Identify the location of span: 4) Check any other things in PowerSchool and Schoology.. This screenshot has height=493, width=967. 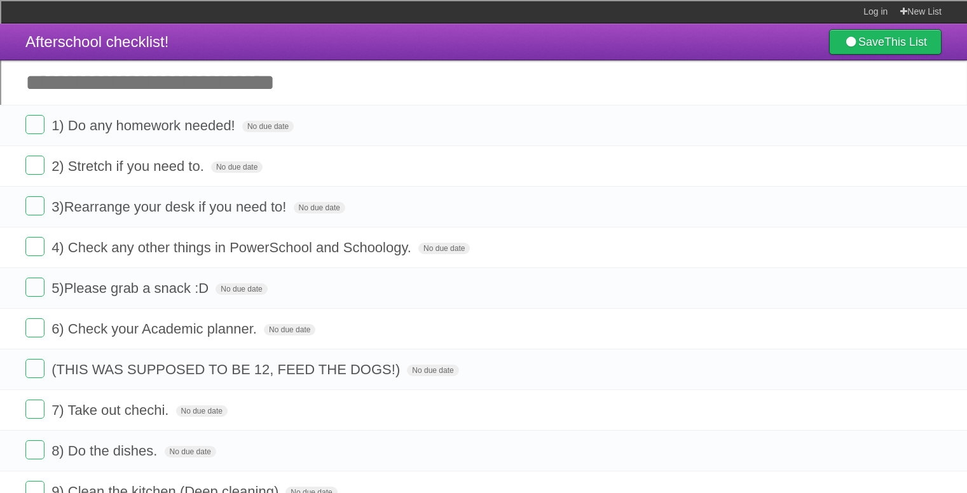
(233, 247).